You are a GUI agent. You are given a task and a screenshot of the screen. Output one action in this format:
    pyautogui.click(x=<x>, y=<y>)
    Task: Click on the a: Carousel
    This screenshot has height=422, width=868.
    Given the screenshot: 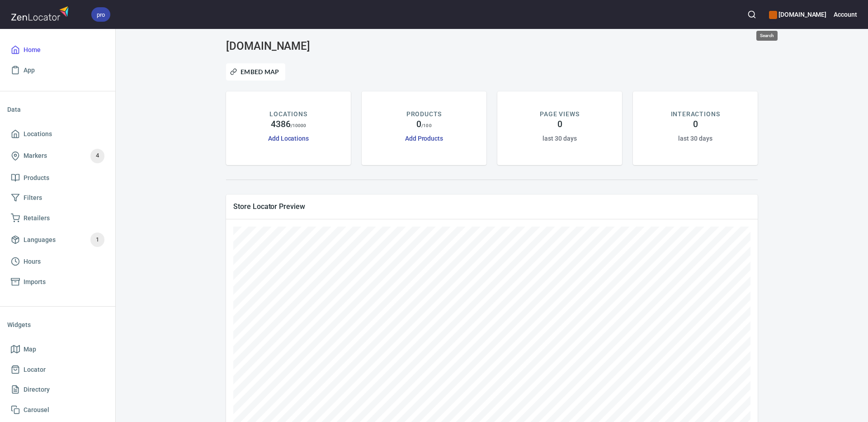 What is the action you would take?
    pyautogui.click(x=57, y=409)
    